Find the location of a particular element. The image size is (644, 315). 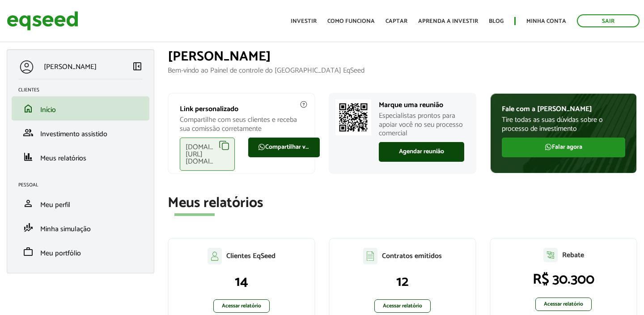

p: Link personalizado is located at coordinates (242, 109).